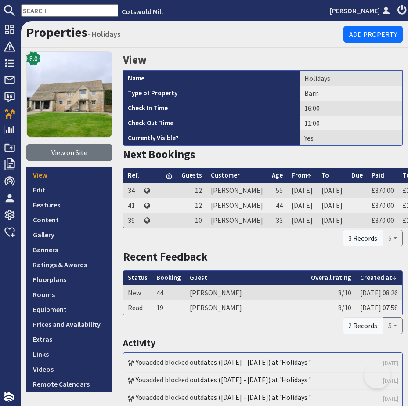 The image size is (408, 406). I want to click on a: Created at, so click(379, 277).